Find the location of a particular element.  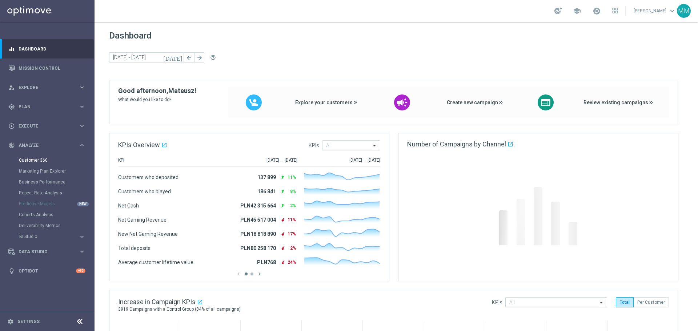

div: Plan is located at coordinates (43, 107).